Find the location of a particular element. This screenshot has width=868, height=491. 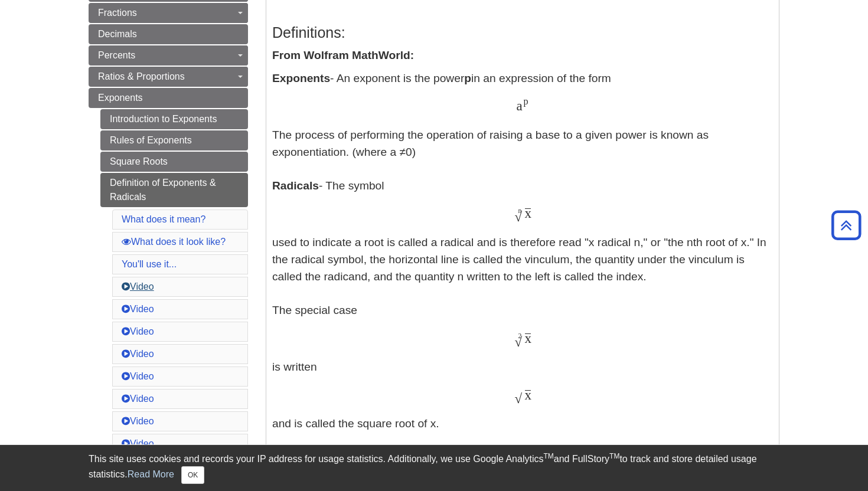

div: This site uses cookies and records your IP address for usage statistics. Additionally, we use Goo... is located at coordinates (434, 468).